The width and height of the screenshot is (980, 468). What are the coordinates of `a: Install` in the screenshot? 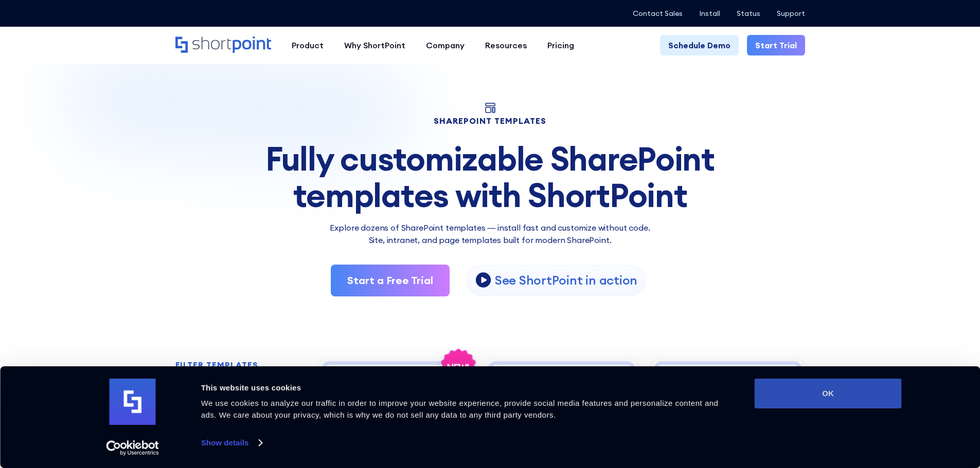 It's located at (709, 13).